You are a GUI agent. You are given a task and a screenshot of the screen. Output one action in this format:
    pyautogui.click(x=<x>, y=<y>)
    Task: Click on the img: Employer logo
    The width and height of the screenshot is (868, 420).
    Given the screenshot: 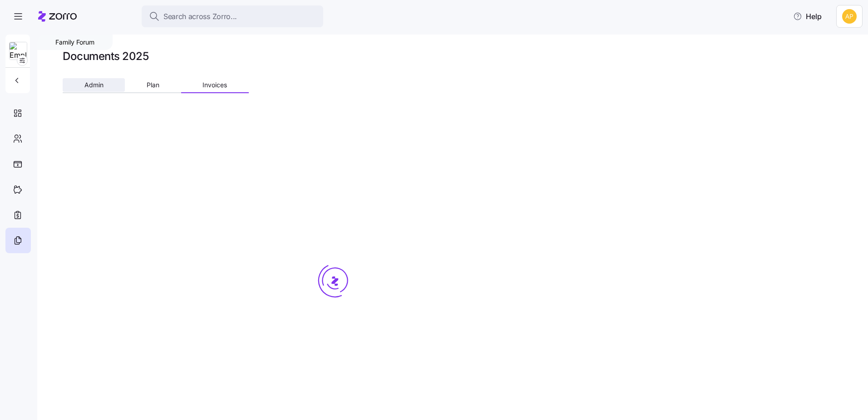 What is the action you would take?
    pyautogui.click(x=18, y=52)
    